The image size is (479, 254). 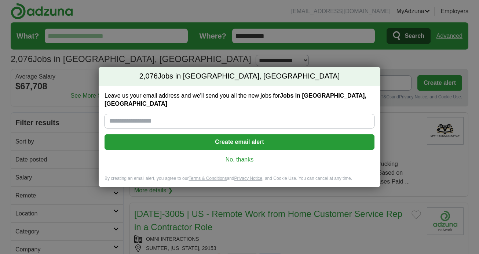 I want to click on label: Leave us your email address and we'll send you all the new jobs for, so click(x=240, y=100).